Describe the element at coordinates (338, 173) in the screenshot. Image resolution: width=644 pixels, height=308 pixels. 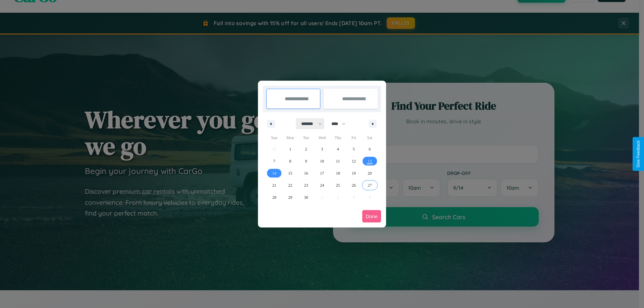
I see `span: 18` at that location.